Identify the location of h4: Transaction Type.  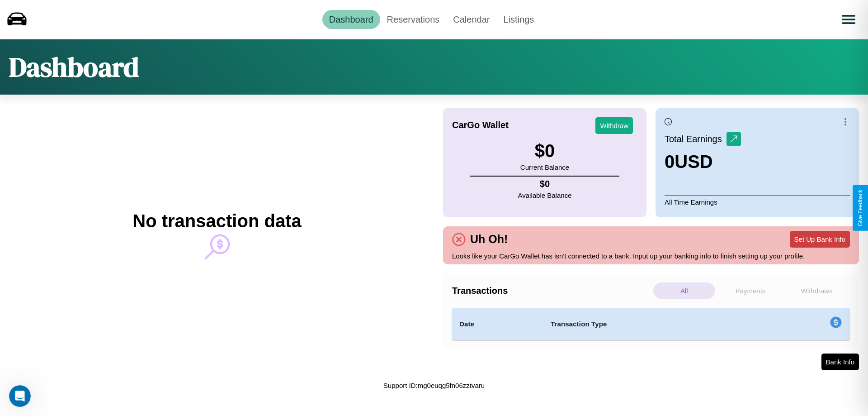
(653, 324).